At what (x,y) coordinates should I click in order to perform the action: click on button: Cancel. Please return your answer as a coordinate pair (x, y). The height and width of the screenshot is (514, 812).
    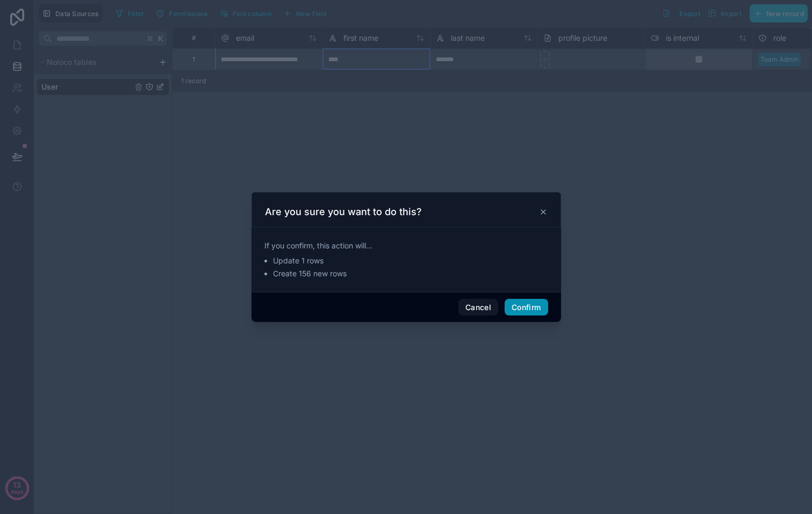
    Looking at the image, I should click on (478, 307).